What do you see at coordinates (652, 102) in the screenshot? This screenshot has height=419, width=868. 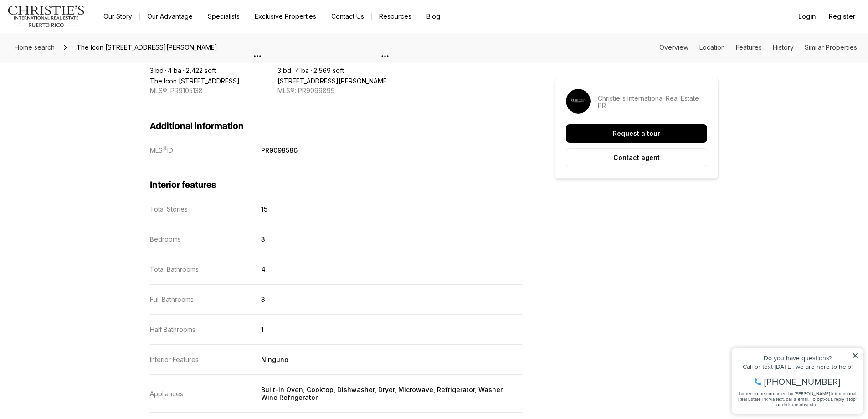 I see `p: Christie's International Real Estate PR` at bounding box center [652, 102].